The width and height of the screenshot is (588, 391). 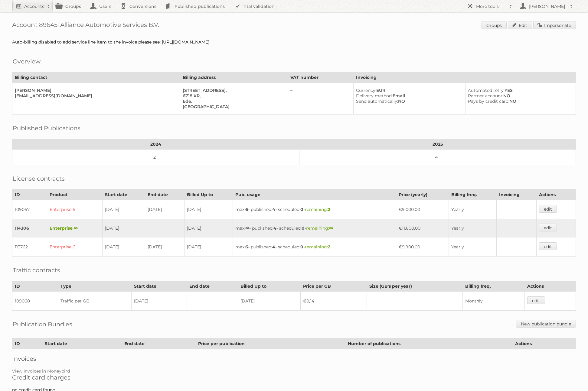 I want to click on td: 113762, so click(x=30, y=247).